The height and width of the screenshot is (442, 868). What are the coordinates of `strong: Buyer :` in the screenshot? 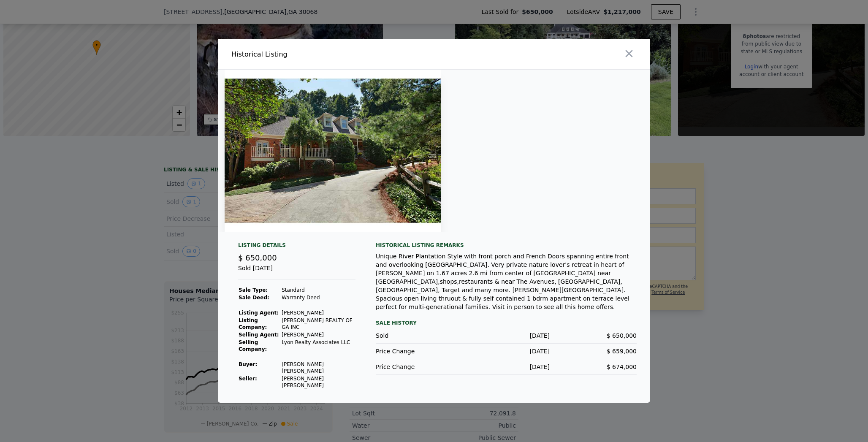 It's located at (248, 364).